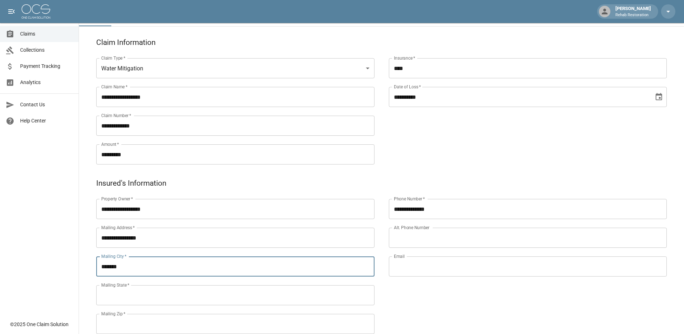 This screenshot has width=684, height=334. What do you see at coordinates (116, 115) in the screenshot?
I see `label: Claim Number` at bounding box center [116, 115].